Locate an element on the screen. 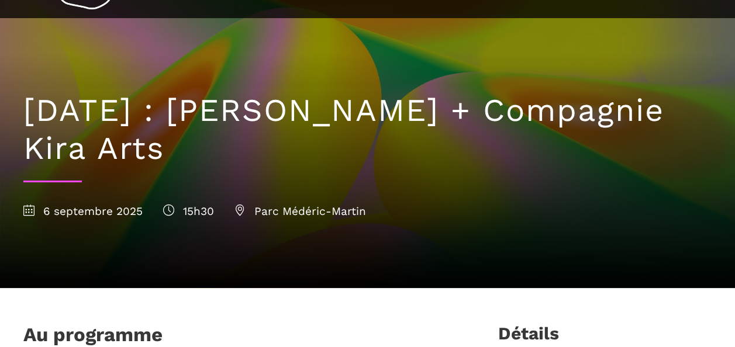 This screenshot has width=735, height=347. span: 6 septembre 2025 is located at coordinates (83, 211).